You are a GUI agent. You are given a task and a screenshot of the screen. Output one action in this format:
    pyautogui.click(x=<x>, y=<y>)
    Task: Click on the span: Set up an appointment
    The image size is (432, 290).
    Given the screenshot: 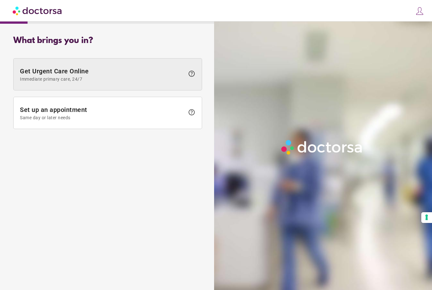 What is the action you would take?
    pyautogui.click(x=102, y=113)
    